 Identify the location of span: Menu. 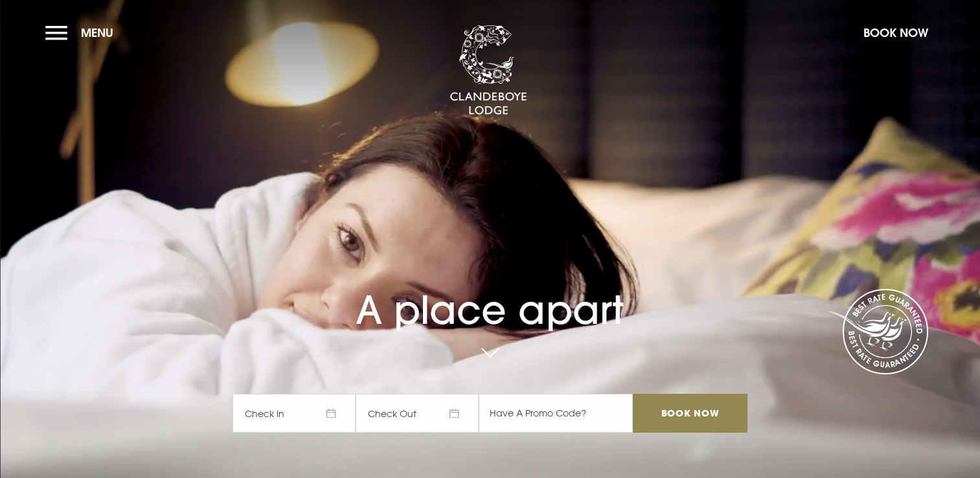
(97, 32).